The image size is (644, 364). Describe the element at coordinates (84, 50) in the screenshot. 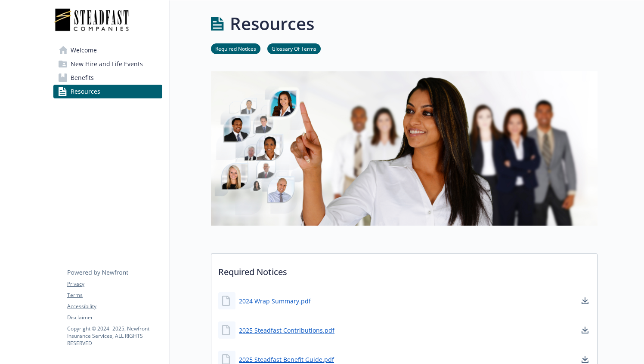

I see `span: Welcome` at that location.